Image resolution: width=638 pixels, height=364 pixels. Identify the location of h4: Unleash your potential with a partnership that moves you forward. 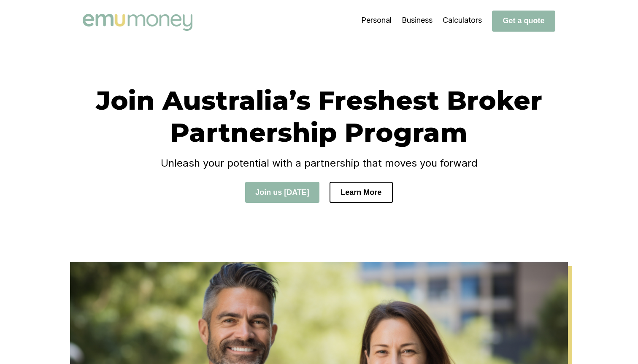
(319, 163).